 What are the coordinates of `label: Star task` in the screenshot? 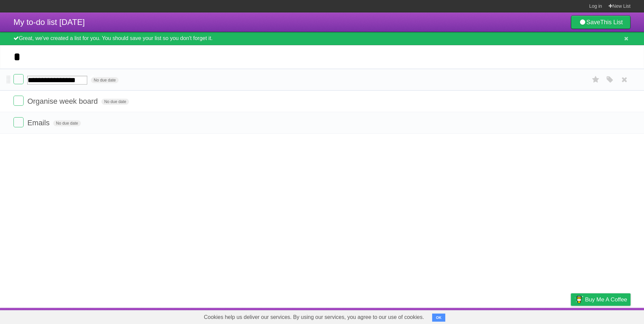 It's located at (596, 79).